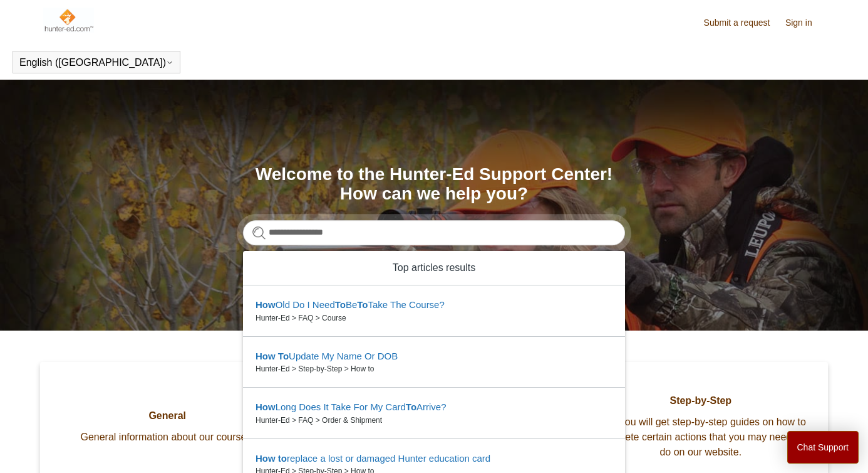 The height and width of the screenshot is (473, 868). Describe the element at coordinates (743, 22) in the screenshot. I see `a: Submit a request` at that location.